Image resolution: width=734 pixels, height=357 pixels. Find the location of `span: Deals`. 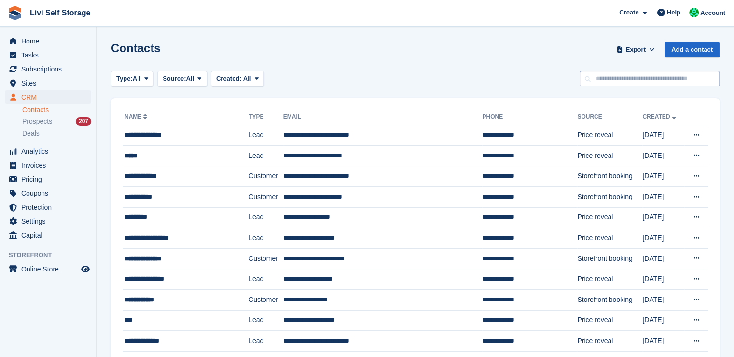

span: Deals is located at coordinates (31, 133).